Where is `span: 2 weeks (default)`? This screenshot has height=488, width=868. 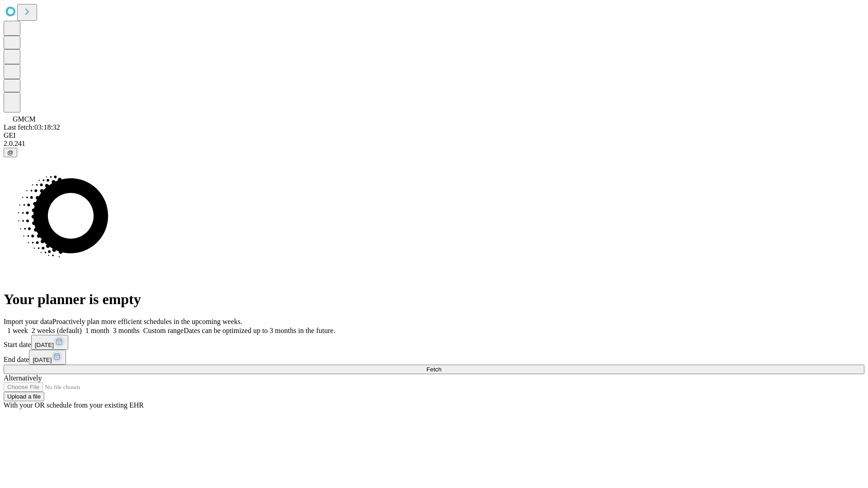
span: 2 weeks (default) is located at coordinates (57, 331).